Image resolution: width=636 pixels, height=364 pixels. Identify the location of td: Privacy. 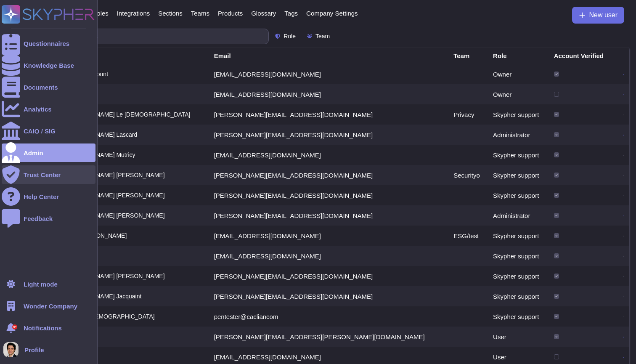
(468, 114).